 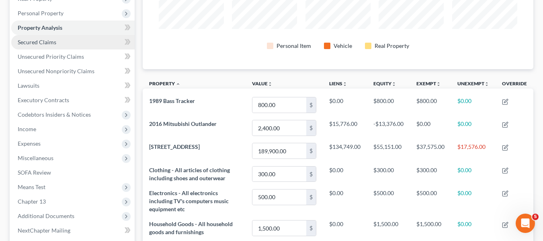 I want to click on a: Valueunfold_more, so click(x=262, y=83).